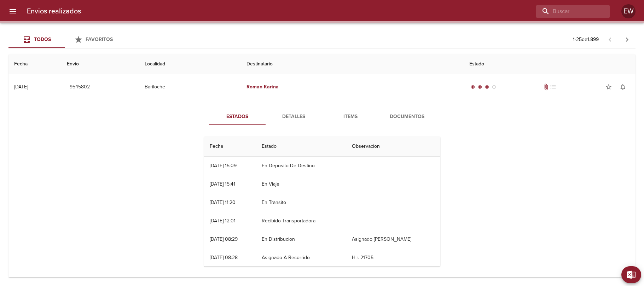  Describe the element at coordinates (190, 87) in the screenshot. I see `td: Bariloche` at that location.